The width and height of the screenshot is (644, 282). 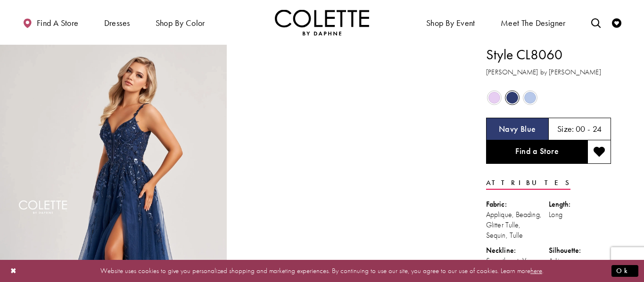 What do you see at coordinates (14, 271) in the screenshot?
I see `button: Close Dialog` at bounding box center [14, 271].